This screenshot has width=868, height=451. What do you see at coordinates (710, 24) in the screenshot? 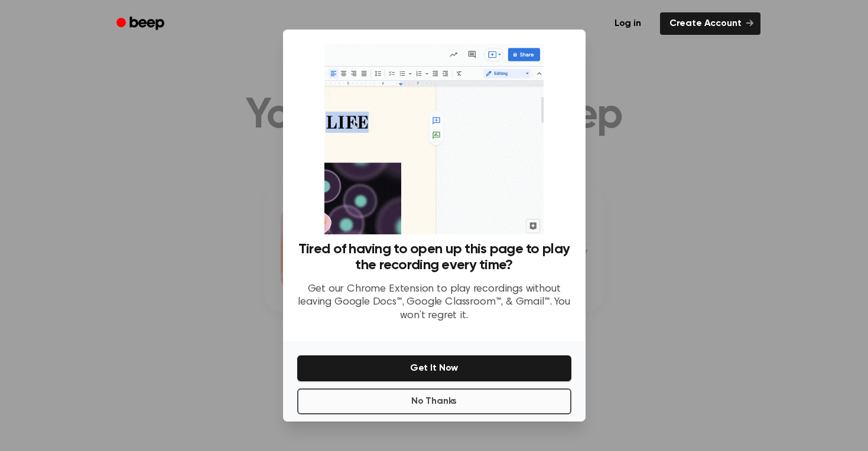
I see `a: Create Account` at bounding box center [710, 24].